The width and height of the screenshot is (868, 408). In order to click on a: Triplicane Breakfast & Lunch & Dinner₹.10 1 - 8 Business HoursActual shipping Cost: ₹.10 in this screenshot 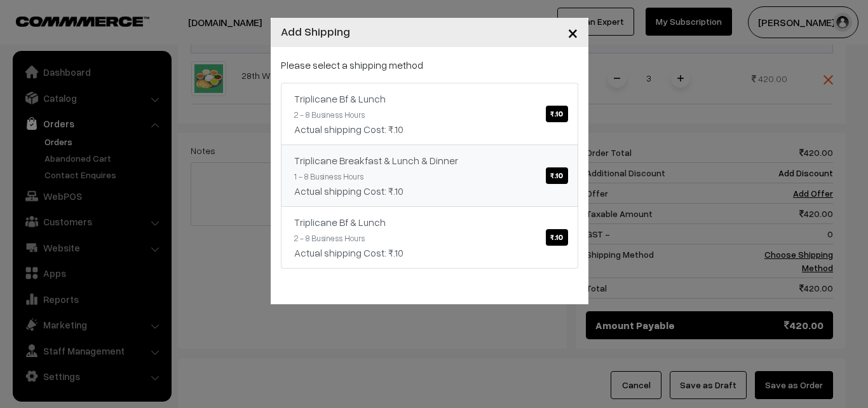, I will do `click(430, 175)`.